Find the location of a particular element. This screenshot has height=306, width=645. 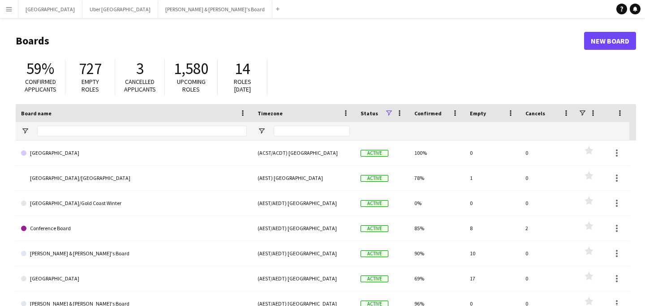

a: Conference Board is located at coordinates (134, 228).